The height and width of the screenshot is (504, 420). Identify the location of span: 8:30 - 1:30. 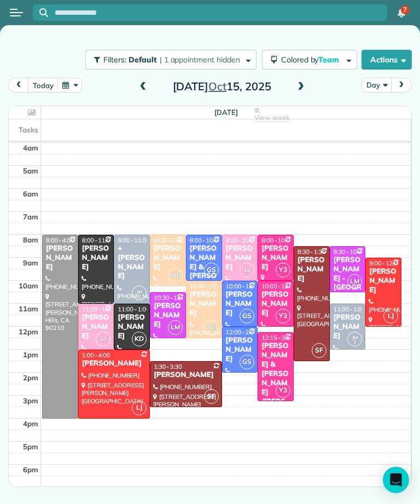
(312, 252).